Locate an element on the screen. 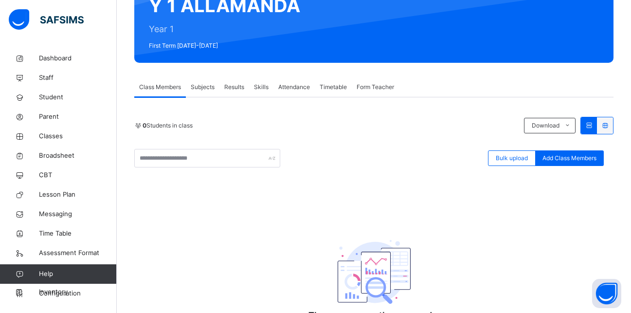 Image resolution: width=631 pixels, height=313 pixels. span: Broadsheet is located at coordinates (78, 156).